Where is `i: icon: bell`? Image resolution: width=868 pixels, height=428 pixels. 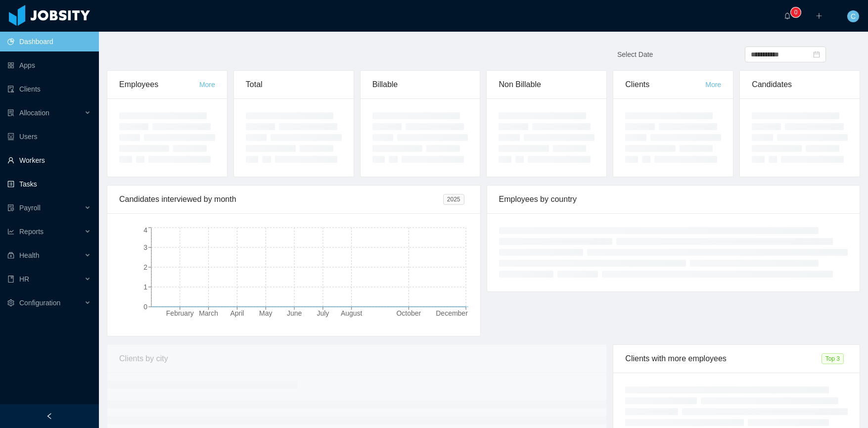 i: icon: bell is located at coordinates (788, 15).